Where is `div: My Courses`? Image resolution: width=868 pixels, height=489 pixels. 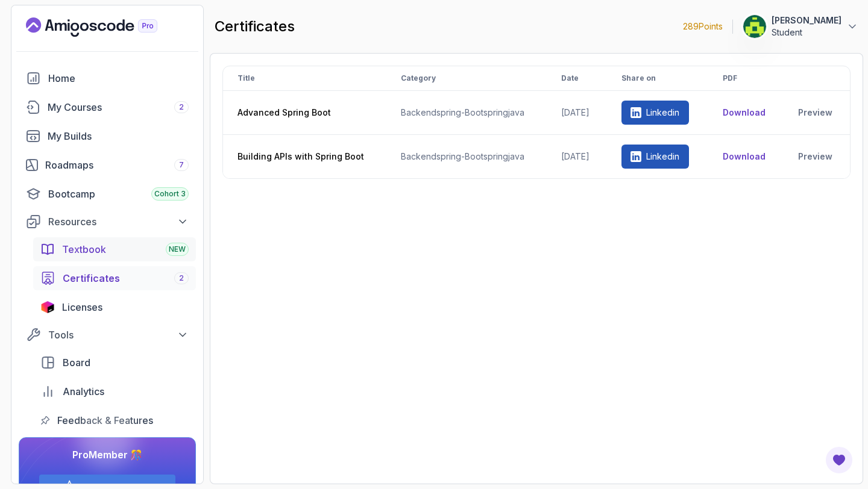 div: My Courses is located at coordinates (118, 107).